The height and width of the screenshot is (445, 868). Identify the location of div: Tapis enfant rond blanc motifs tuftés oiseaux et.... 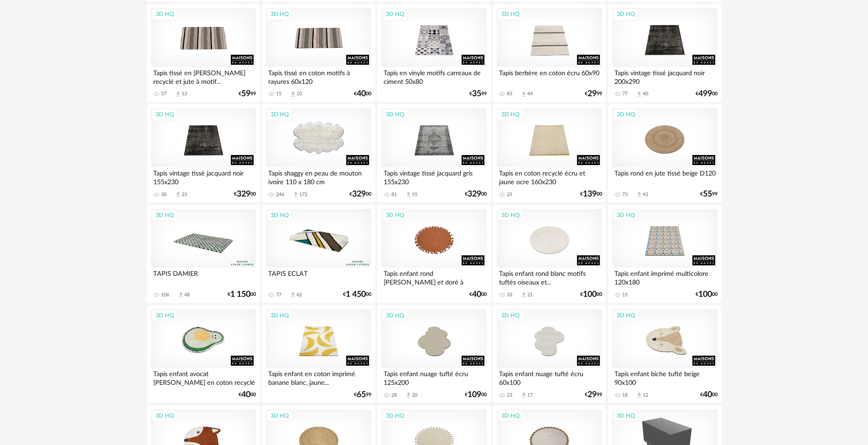
(549, 277).